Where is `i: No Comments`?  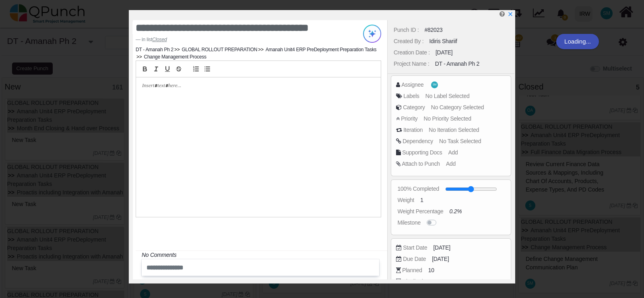
i: No Comments is located at coordinates (159, 255).